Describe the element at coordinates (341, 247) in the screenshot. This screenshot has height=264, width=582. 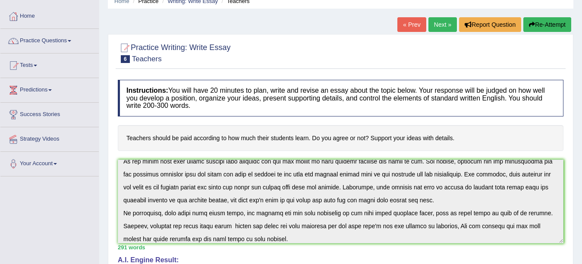
I see `div: 291 words` at that location.